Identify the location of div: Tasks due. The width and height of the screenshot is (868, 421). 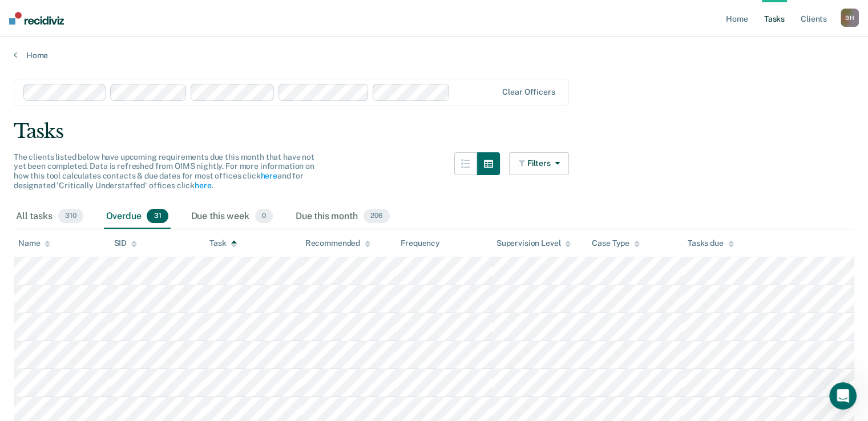
(710, 243).